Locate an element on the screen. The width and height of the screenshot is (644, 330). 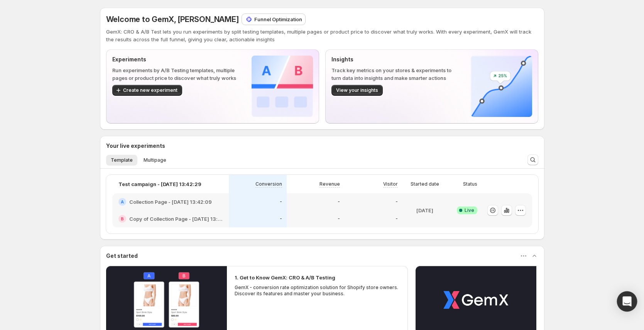
span: View your insights is located at coordinates (357, 91).